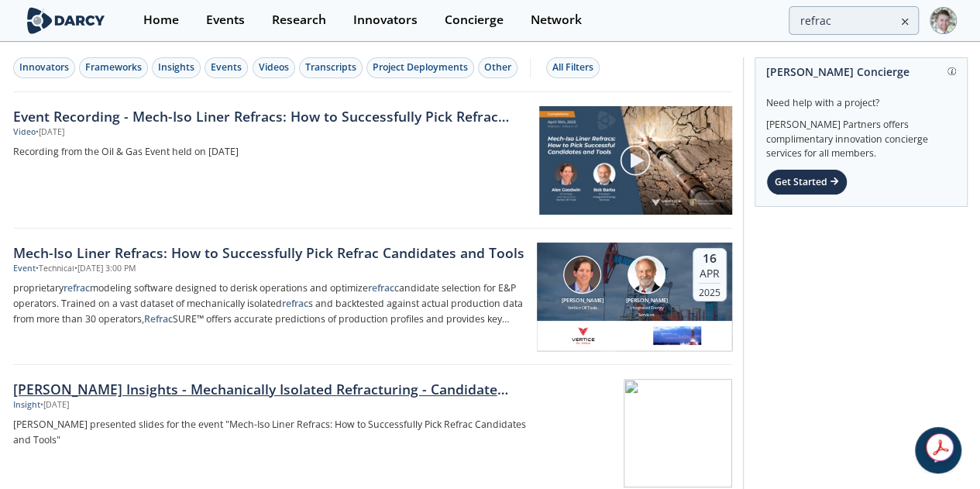  Describe the element at coordinates (709, 274) in the screenshot. I see `div: Apr` at that location.